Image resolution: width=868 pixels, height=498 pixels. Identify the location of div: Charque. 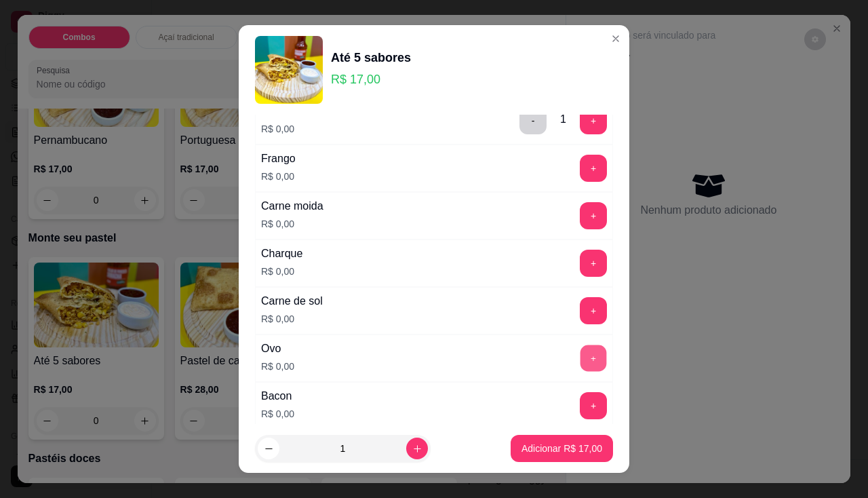
(281, 254).